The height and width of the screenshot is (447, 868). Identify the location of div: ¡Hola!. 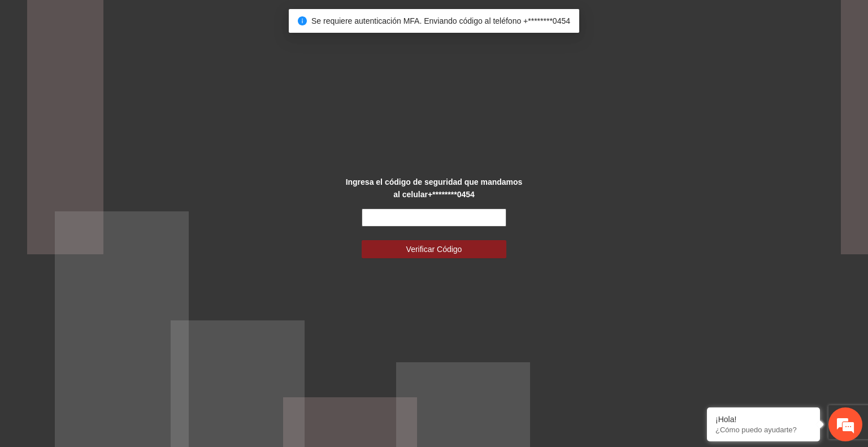
(764, 420).